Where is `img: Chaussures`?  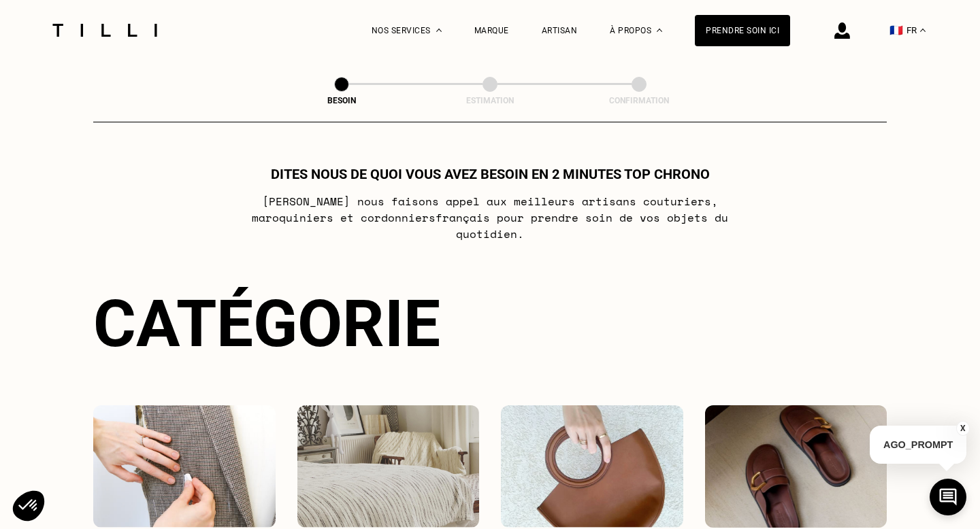
img: Chaussures is located at coordinates (796, 467).